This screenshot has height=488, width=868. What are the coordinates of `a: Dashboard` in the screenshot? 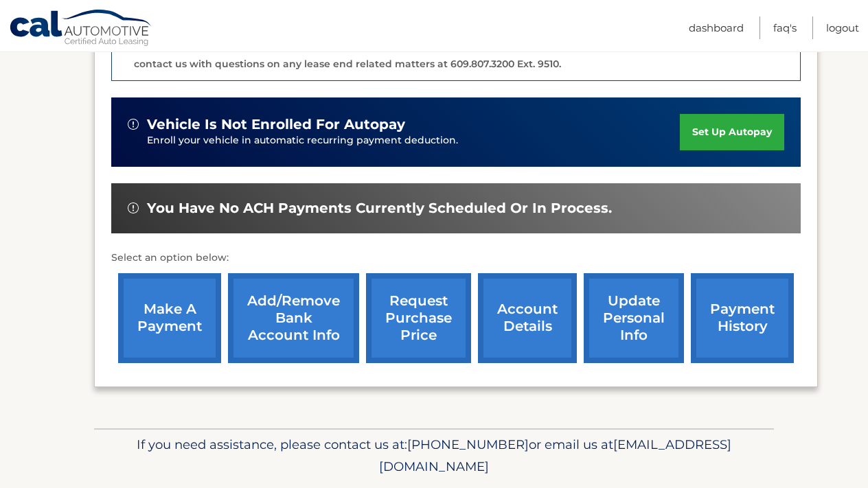 It's located at (717, 28).